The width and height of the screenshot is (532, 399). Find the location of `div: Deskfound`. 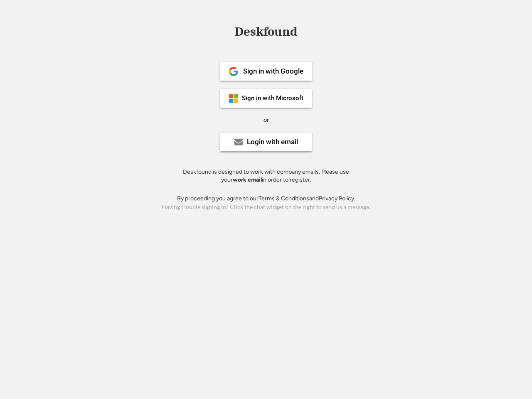

div: Deskfound is located at coordinates (266, 31).